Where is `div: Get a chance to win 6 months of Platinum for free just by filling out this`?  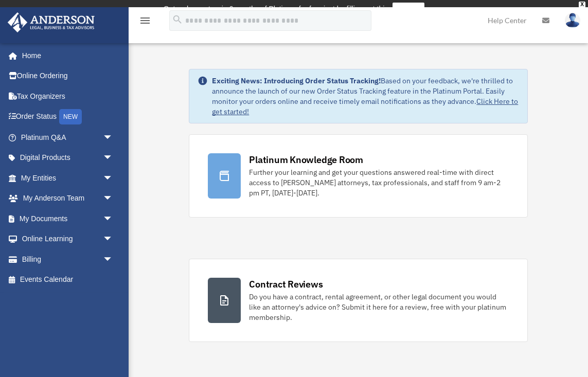 div: Get a chance to win 6 months of Platinum for free just by filling out this is located at coordinates (276, 9).